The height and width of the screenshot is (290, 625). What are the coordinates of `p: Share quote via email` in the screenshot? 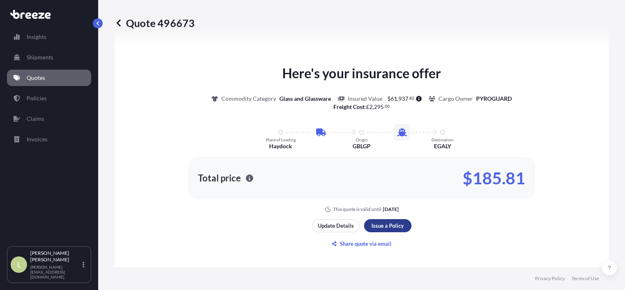 It's located at (366, 243).